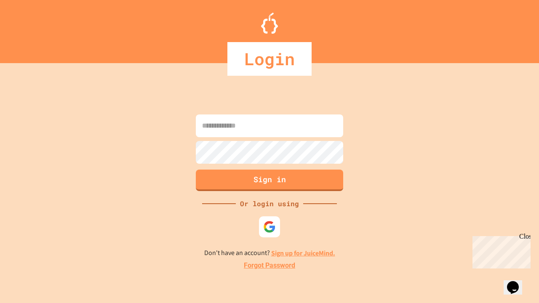 This screenshot has height=303, width=539. Describe the element at coordinates (270, 180) in the screenshot. I see `button: Sign in` at that location.